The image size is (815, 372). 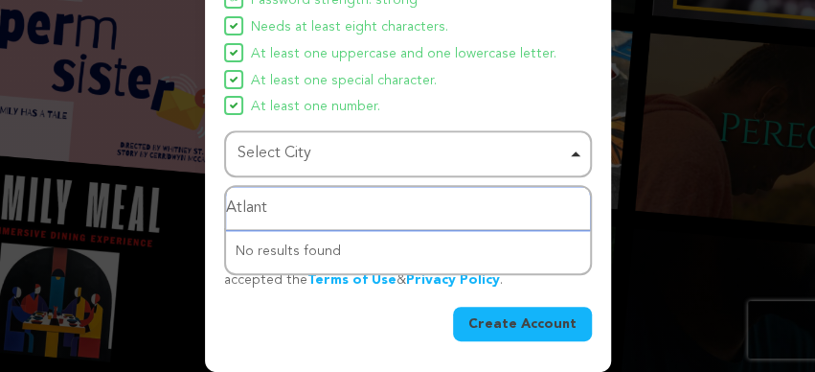 What do you see at coordinates (344, 81) in the screenshot?
I see `span: At least one special character.` at bounding box center [344, 81].